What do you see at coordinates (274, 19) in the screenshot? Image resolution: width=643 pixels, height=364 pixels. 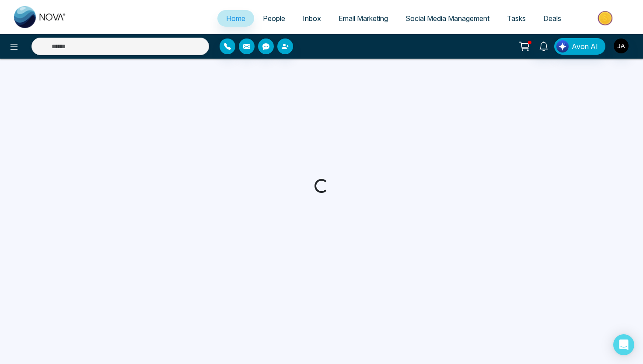 I see `span: People` at bounding box center [274, 19].